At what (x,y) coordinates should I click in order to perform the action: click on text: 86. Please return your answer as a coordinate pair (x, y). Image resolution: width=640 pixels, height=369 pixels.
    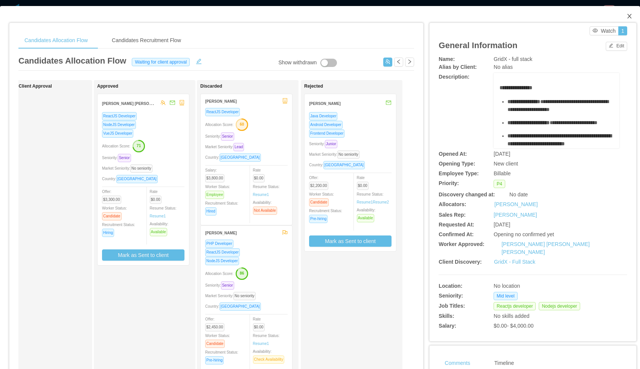
    Looking at the image, I should click on (242, 273).